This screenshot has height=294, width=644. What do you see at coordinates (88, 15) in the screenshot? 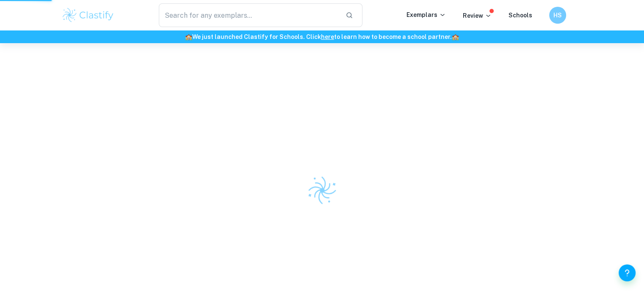
I see `a: Clastify logo` at bounding box center [88, 15].